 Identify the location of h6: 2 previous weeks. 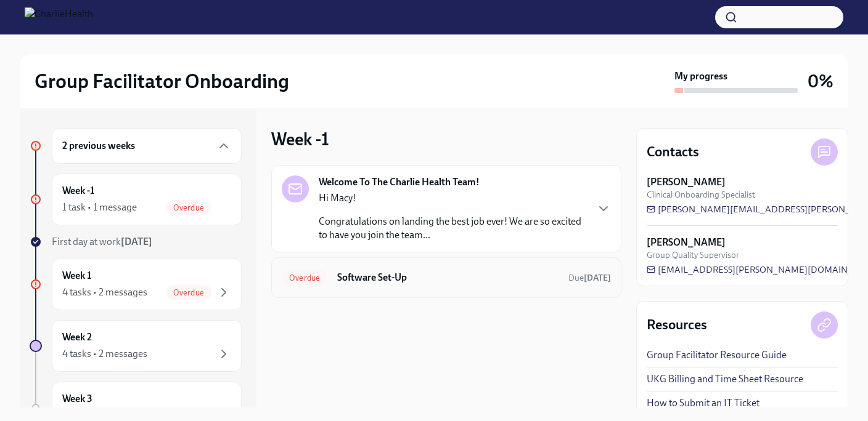
(98, 146).